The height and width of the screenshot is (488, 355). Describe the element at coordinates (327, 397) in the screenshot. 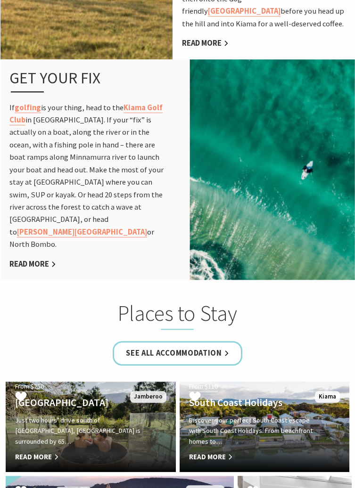

I see `span: Kiama` at that location.